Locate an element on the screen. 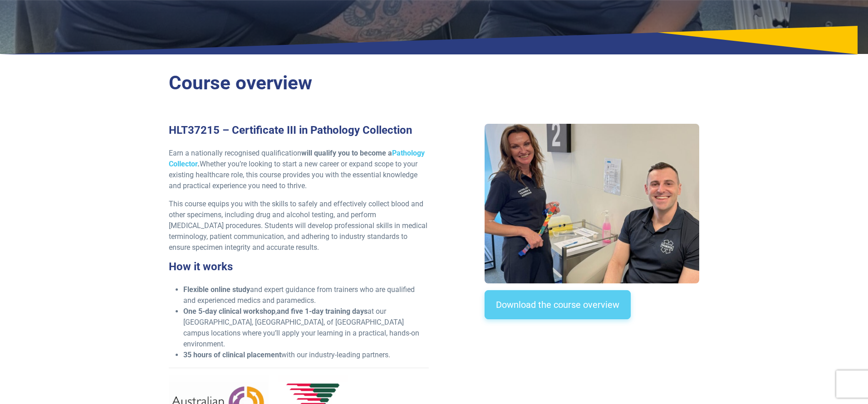 The height and width of the screenshot is (404, 868). h3: HLT37215 – Certificate III in Pathology Collection is located at coordinates (299, 130).